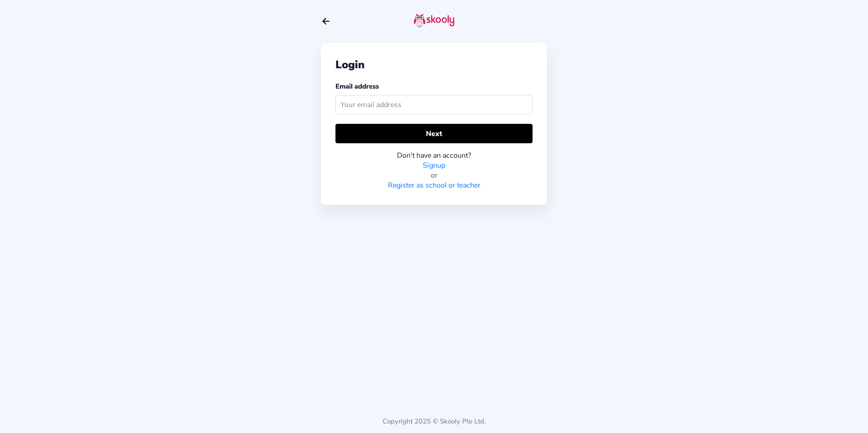  I want to click on ion-icon: arrow back outline, so click(326, 21).